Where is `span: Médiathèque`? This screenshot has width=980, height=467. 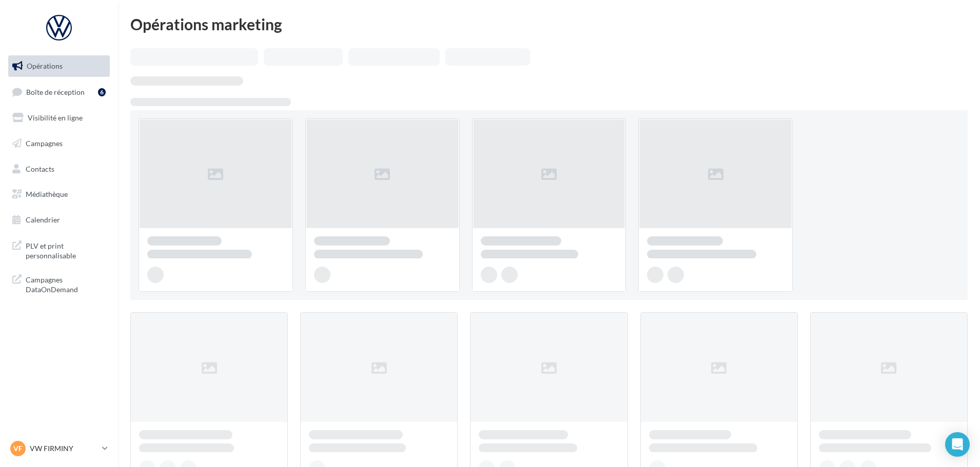
span: Médiathèque is located at coordinates (47, 193).